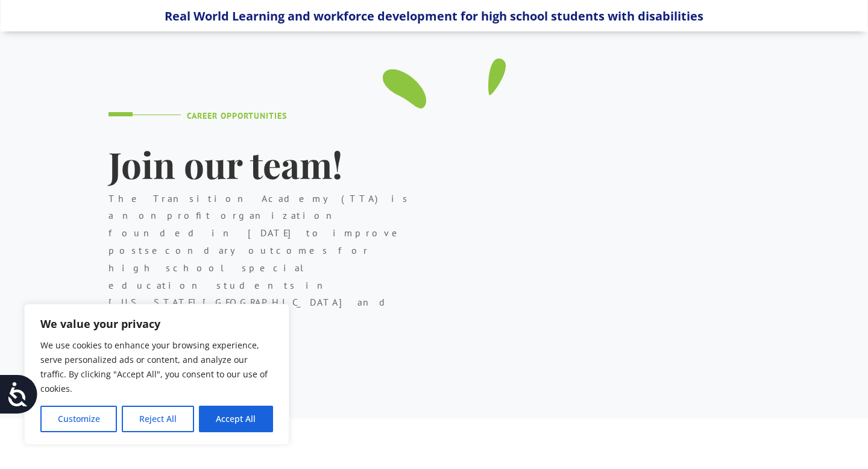  I want to click on button: Accept All, so click(236, 420).